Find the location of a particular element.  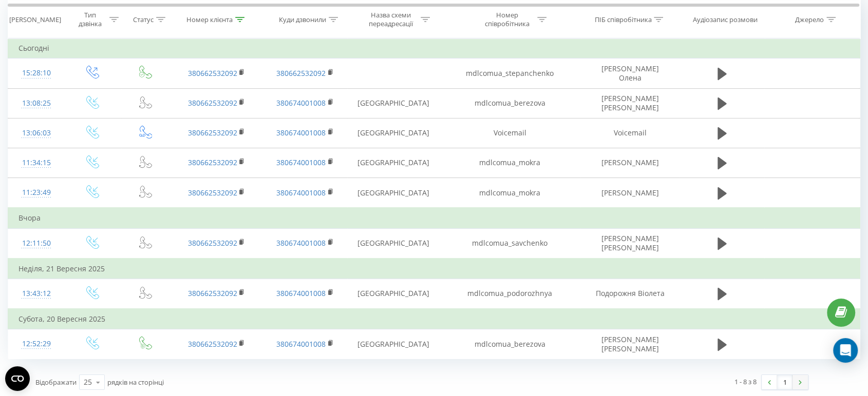

div: 11:23:49 is located at coordinates (37, 193).